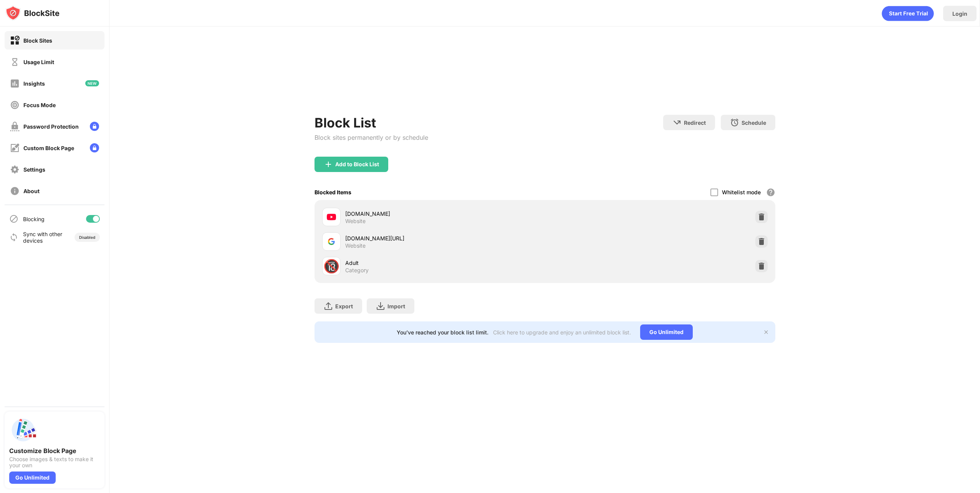 This screenshot has width=980, height=493. What do you see at coordinates (51, 127) in the screenshot?
I see `div: Password Protection` at bounding box center [51, 127].